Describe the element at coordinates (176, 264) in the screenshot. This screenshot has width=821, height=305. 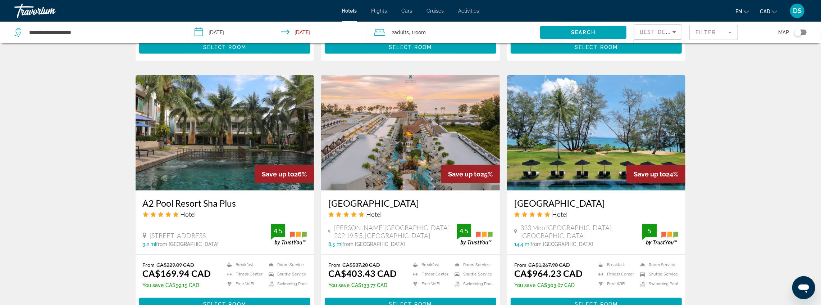
I see `del: CA$229.09 CAD` at that location.